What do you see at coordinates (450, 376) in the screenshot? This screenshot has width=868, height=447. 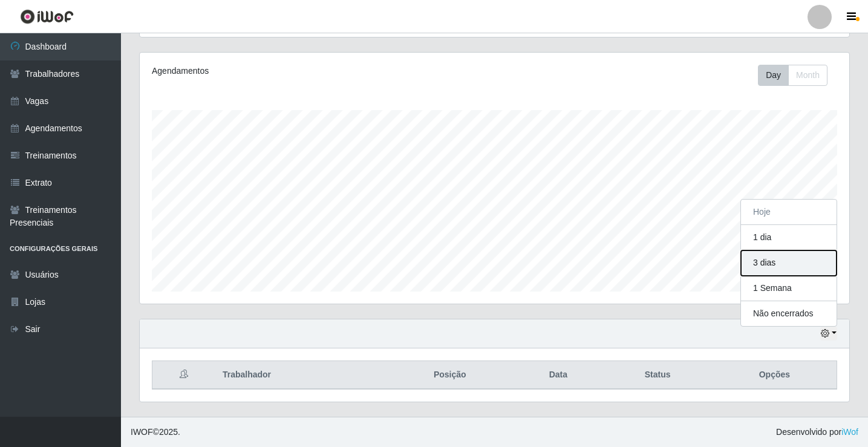 I see `th: Posição` at bounding box center [450, 376].